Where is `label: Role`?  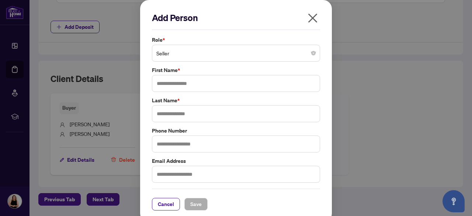 label: Role is located at coordinates (236, 40).